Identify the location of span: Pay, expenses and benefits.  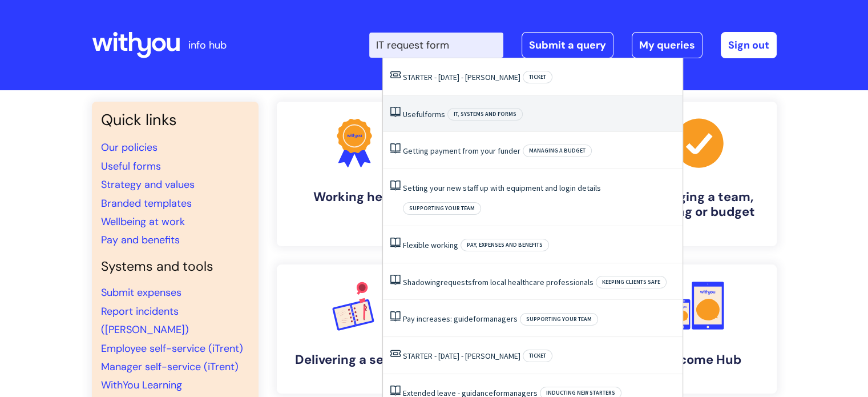
(505, 245).